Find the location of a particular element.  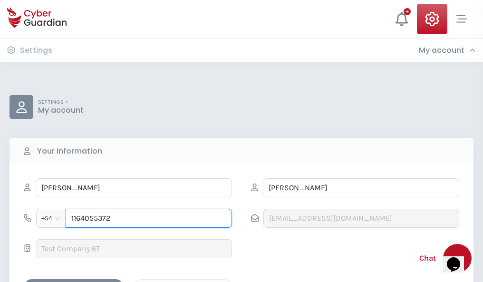

b: Your information is located at coordinates (69, 151).